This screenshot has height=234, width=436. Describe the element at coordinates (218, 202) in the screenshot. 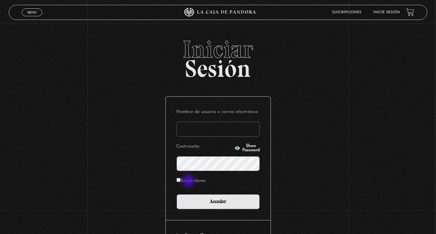

I see `input: Acceder` at that location.